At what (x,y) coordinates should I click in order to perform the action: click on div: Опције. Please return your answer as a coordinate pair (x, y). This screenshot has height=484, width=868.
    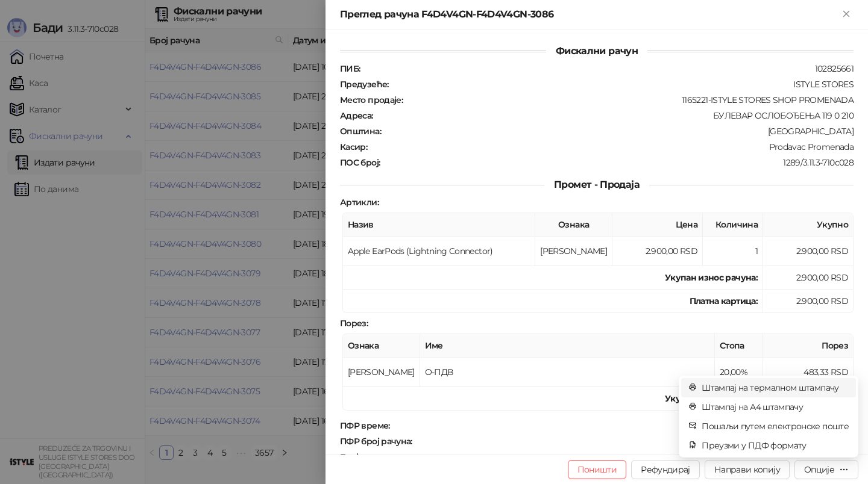
    Looking at the image, I should click on (819, 470).